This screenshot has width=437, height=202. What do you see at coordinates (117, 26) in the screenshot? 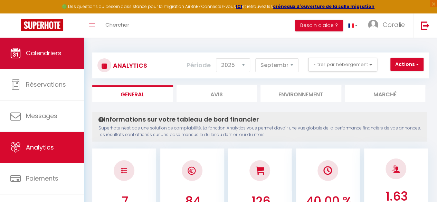
I see `a: Chercher` at bounding box center [117, 26].